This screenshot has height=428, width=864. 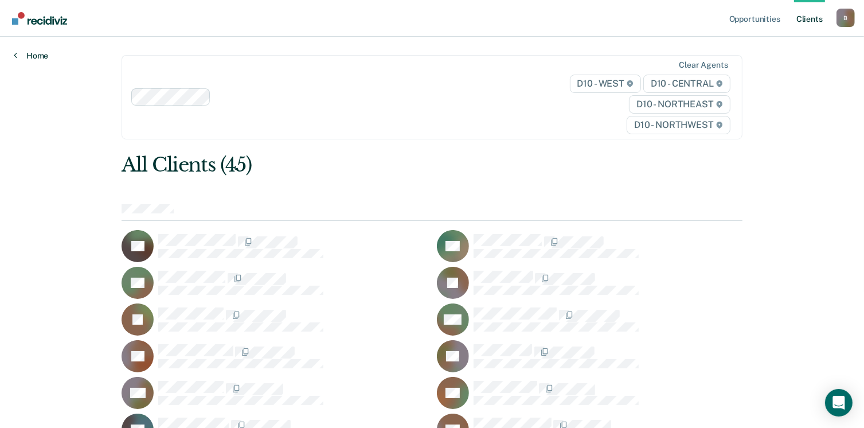 What do you see at coordinates (703, 65) in the screenshot?
I see `div: Clear agents` at bounding box center [703, 65].